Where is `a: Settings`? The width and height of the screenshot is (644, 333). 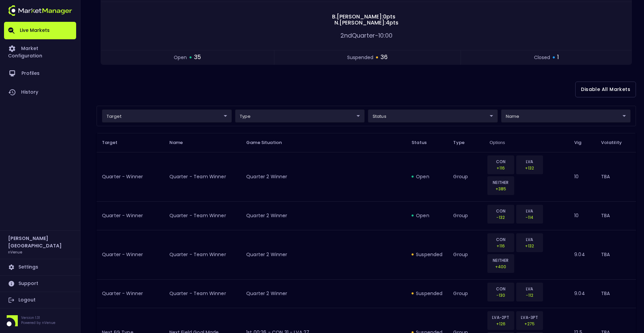 a: Settings is located at coordinates (40, 267).